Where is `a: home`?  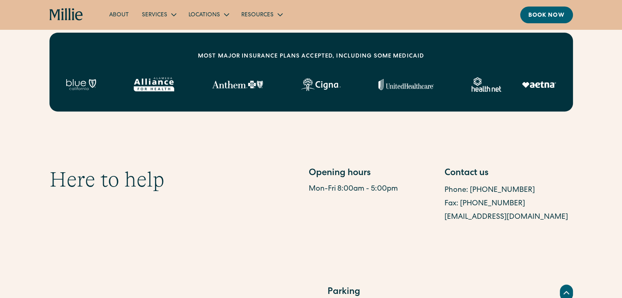 a: home is located at coordinates (66, 15).